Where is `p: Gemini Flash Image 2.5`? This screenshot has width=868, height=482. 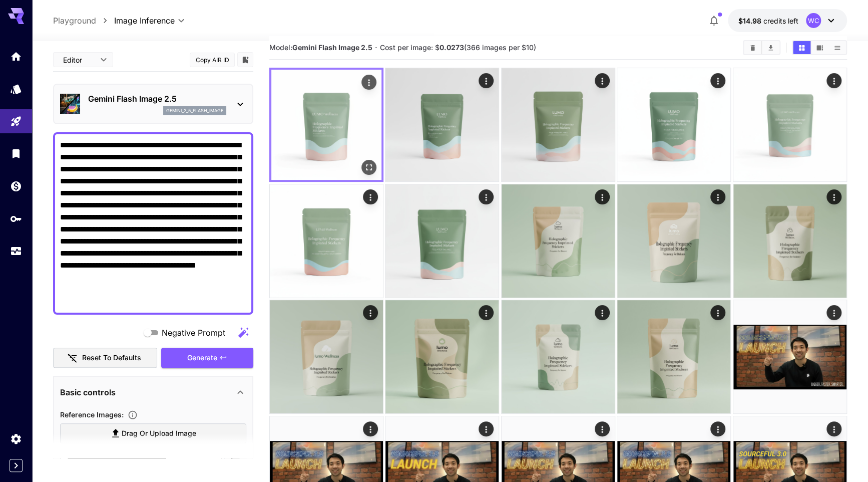
p: Gemini Flash Image 2.5 is located at coordinates (157, 98).